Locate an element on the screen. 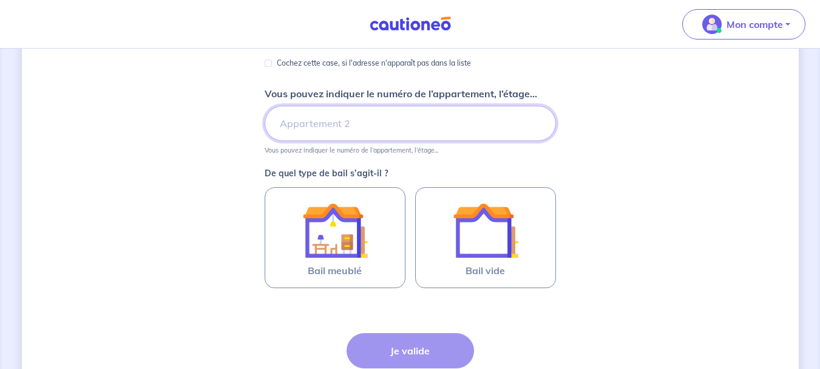 The image size is (820, 369). input: Appartement 2 is located at coordinates (410, 123).